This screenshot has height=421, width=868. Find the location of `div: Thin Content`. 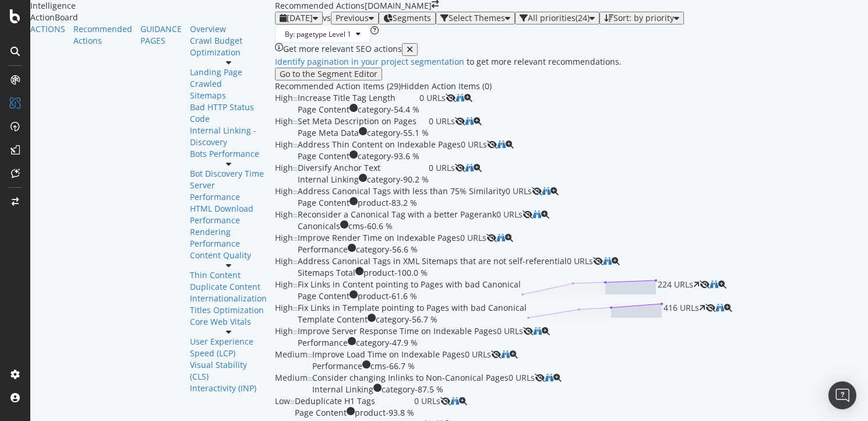

div: Thin Content is located at coordinates (228, 276).